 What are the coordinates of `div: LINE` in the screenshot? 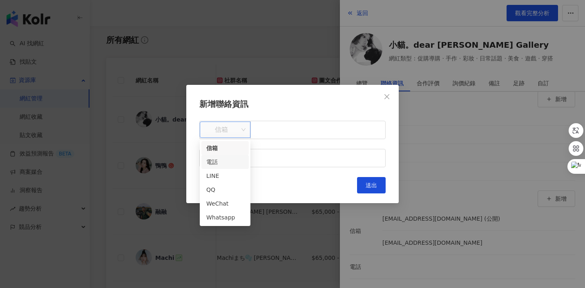 It's located at (225, 176).